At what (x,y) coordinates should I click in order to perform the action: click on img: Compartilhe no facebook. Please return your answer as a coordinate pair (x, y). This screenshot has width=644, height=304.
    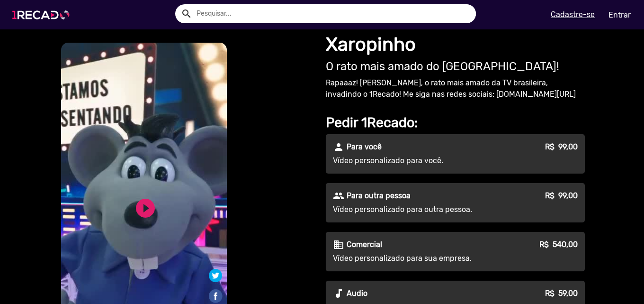
    Looking at the image, I should click on (216, 295).